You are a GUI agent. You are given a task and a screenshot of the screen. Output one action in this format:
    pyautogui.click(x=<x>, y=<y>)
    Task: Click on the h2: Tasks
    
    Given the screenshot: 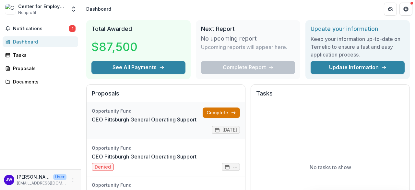 What is the action you would take?
    pyautogui.click(x=330, y=96)
    